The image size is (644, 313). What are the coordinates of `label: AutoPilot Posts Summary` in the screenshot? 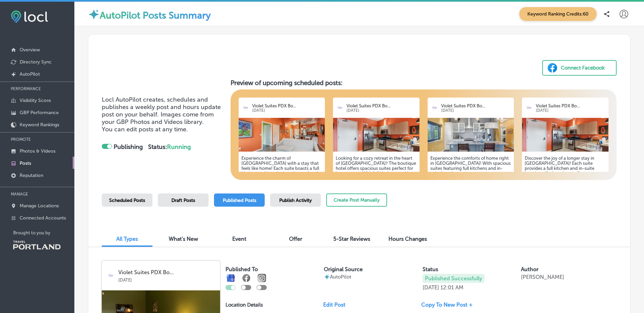 It's located at (155, 16).